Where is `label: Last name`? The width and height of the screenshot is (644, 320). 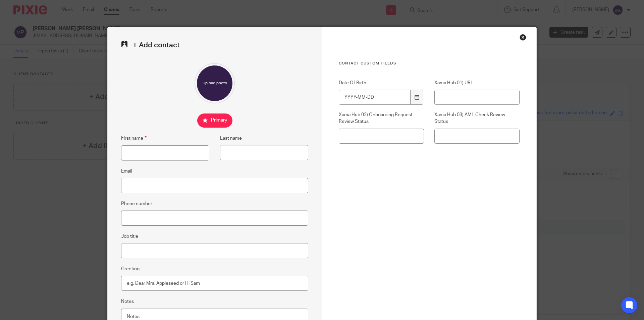 label: Last name is located at coordinates (231, 138).